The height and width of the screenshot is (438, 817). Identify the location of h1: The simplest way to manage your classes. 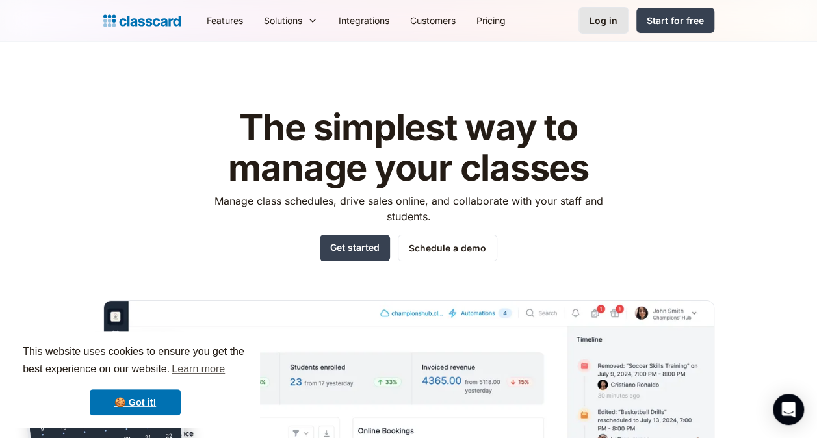
(408, 148).